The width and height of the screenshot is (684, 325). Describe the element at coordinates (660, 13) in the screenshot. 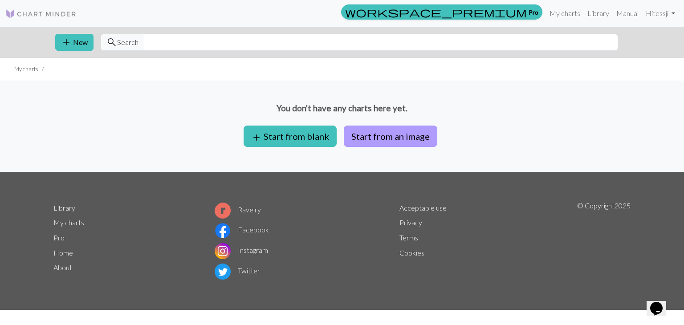

I see `a: Hitessji` at that location.